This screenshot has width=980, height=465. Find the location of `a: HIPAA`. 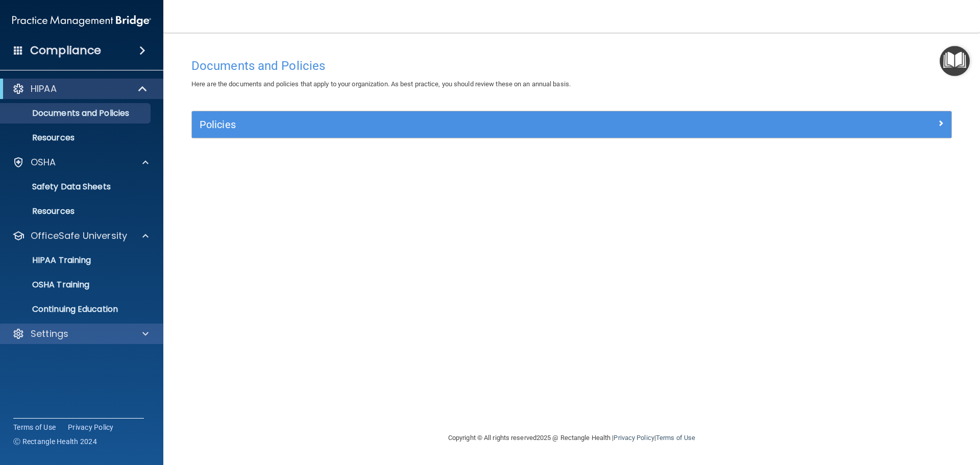

a: HIPAA is located at coordinates (80, 89).